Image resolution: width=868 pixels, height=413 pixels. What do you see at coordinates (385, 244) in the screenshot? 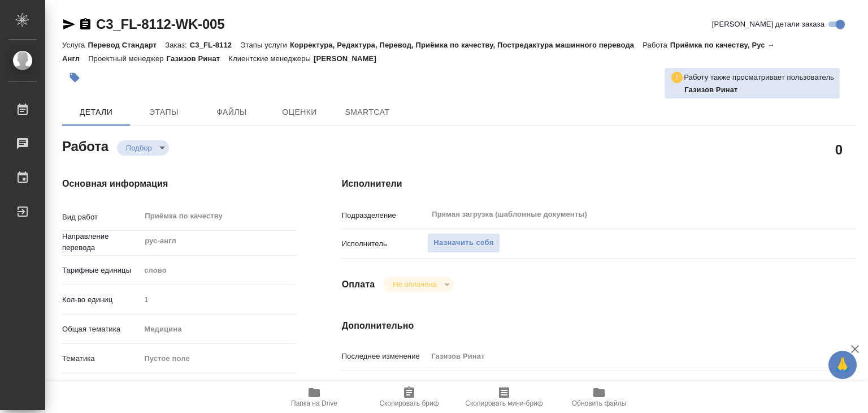
I see `p: Исполнитель` at bounding box center [385, 244].